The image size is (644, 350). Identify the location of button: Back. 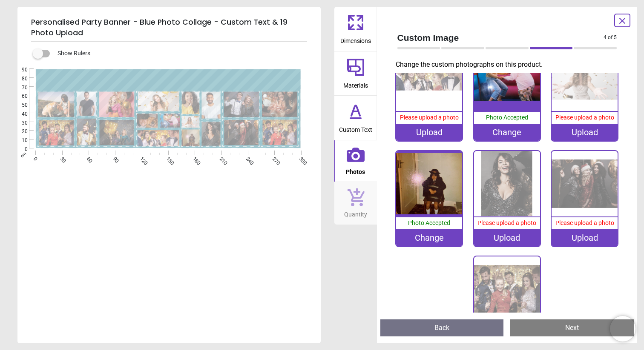
(442, 328).